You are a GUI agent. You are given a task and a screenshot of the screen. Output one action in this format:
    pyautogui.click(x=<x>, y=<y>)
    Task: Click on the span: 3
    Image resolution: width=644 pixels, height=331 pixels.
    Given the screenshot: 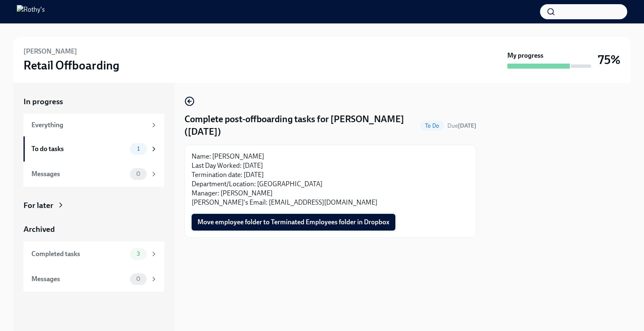 What is the action you would take?
    pyautogui.click(x=138, y=254)
    